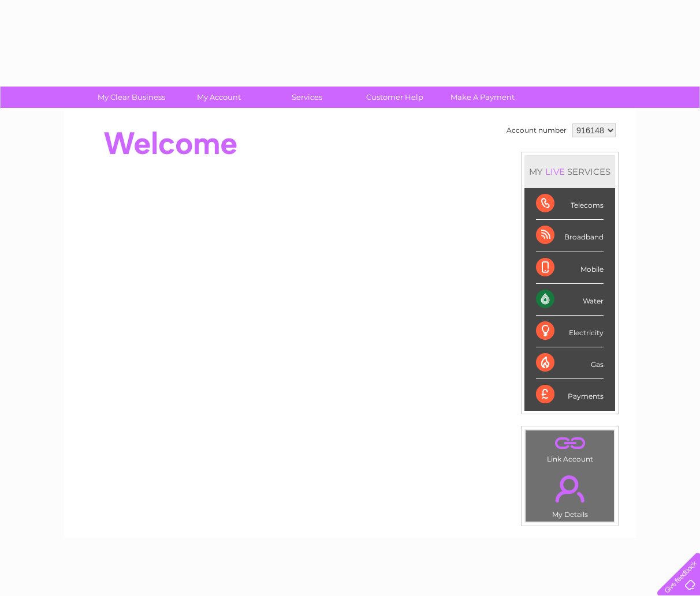  Describe the element at coordinates (569, 494) in the screenshot. I see `td: My Details` at that location.